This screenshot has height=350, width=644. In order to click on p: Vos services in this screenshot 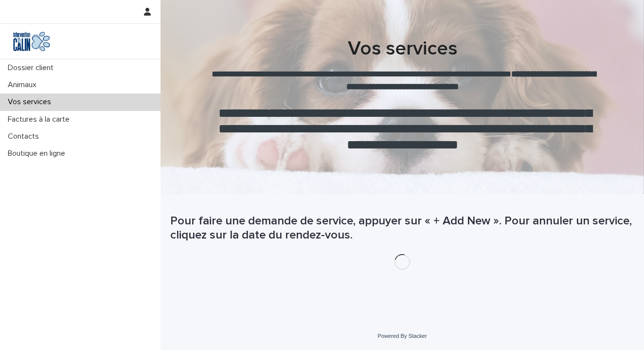, I will do `click(31, 102)`.